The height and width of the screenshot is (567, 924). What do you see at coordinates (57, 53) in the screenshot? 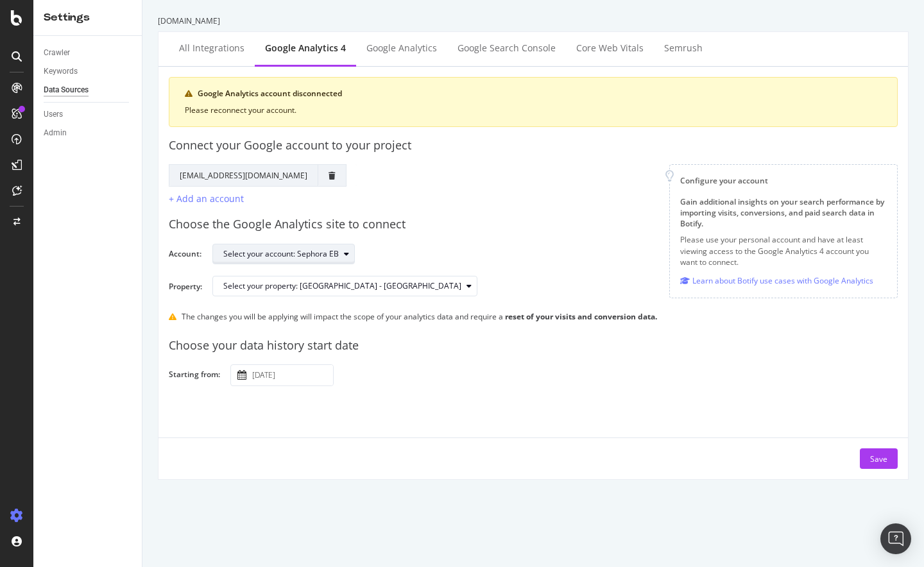
I see `div: Crawler` at bounding box center [57, 53].